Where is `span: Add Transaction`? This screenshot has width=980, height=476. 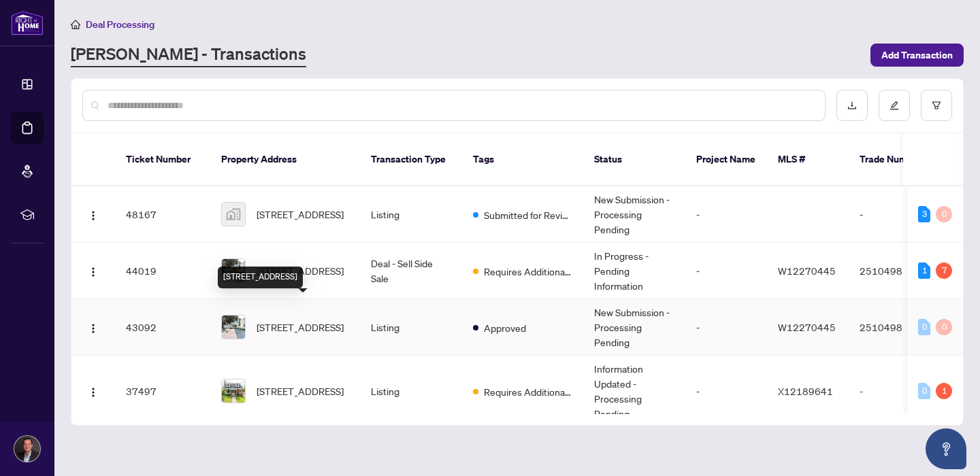 span: Add Transaction is located at coordinates (917, 55).